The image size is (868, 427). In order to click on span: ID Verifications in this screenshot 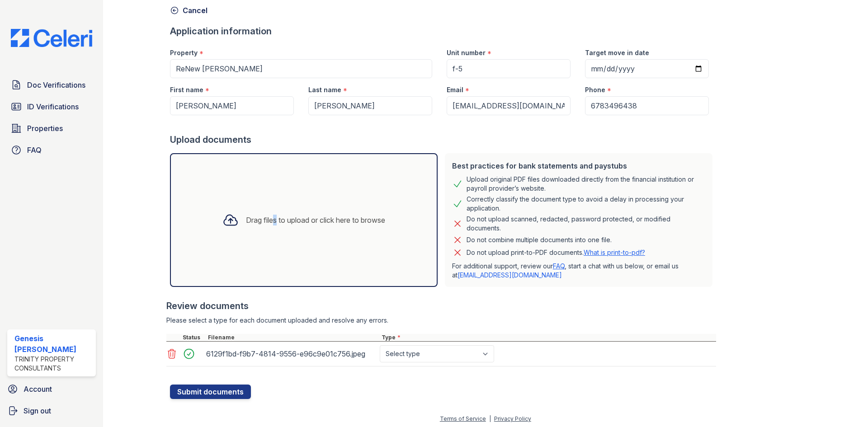, I will do `click(53, 106)`.